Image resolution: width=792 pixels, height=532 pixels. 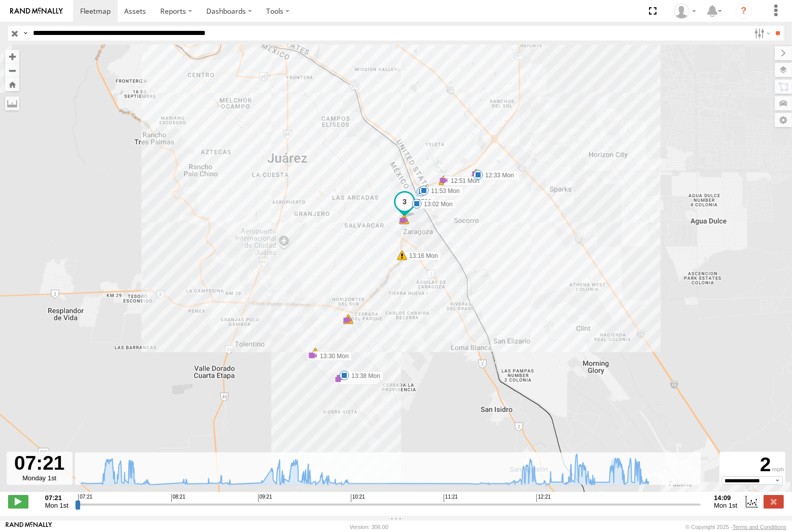 I want to click on label: 13:38 Mon, so click(x=364, y=376).